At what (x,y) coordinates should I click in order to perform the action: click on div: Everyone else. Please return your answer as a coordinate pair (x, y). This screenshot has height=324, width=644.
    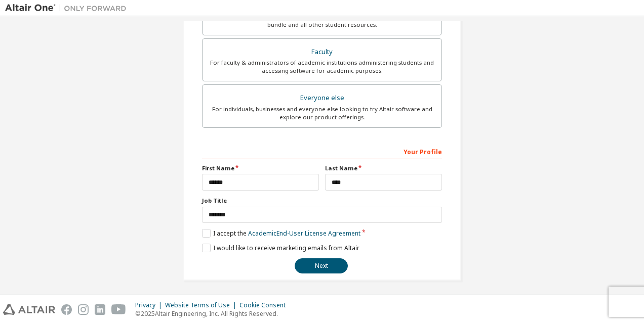
    Looking at the image, I should click on (322, 98).